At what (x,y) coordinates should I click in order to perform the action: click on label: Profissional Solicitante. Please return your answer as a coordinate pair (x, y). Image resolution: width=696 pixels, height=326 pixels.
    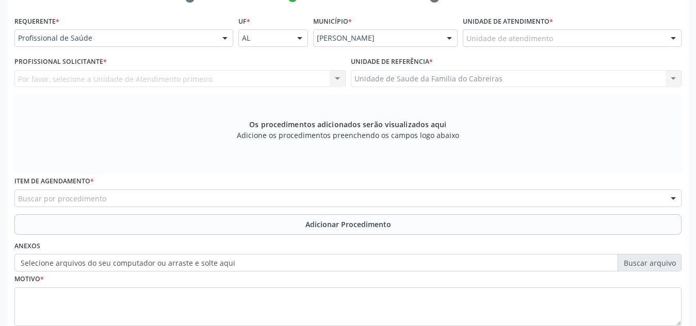
    Looking at the image, I should click on (60, 62).